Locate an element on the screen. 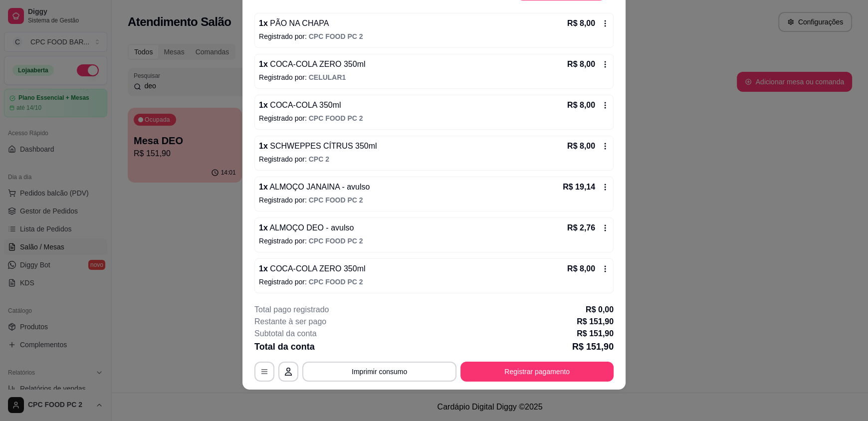 This screenshot has width=868, height=421. span: COCA-COLA 350ml is located at coordinates (304, 104).